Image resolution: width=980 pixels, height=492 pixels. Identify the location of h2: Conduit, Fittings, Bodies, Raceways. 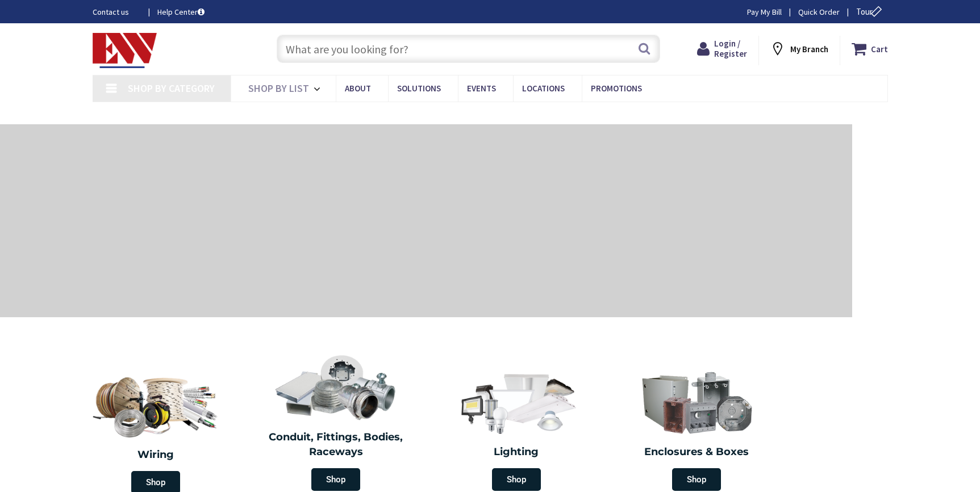
(336, 445).